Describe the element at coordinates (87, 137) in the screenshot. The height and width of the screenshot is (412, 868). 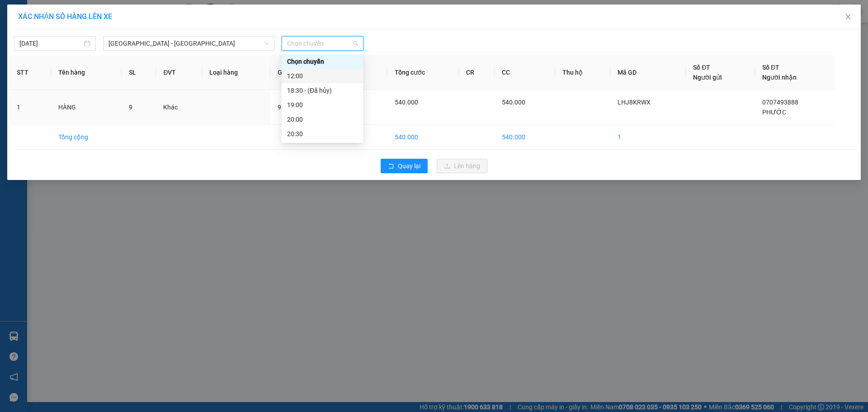
I see `td: Tổng cộng` at that location.